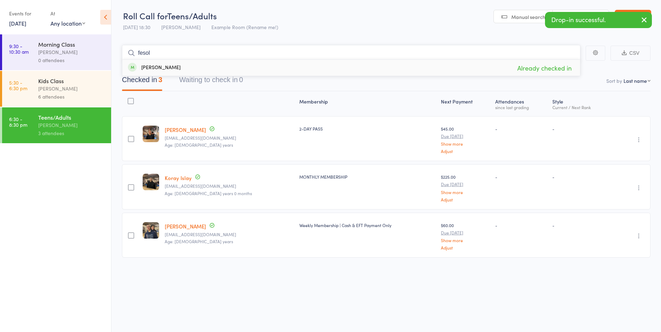  Describe the element at coordinates (151, 182) in the screenshot. I see `img: image1758011078.png` at that location.